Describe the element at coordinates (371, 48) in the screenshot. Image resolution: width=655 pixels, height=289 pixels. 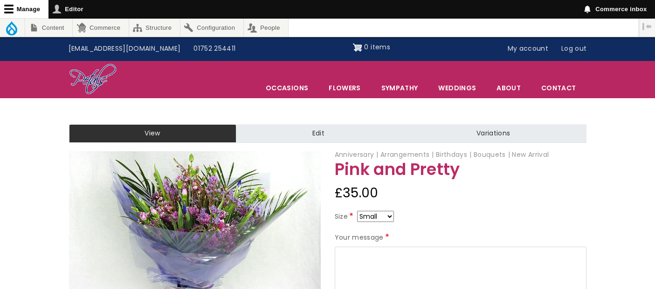
I see `a: Shopping cart 0 items` at that location.